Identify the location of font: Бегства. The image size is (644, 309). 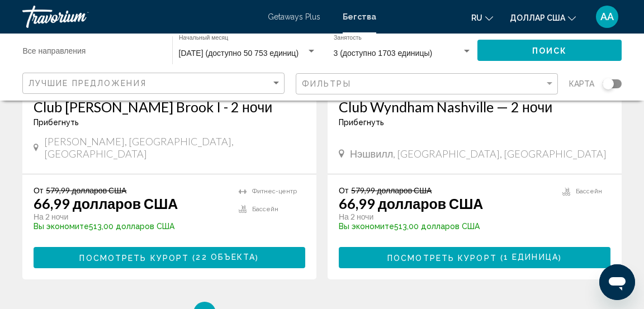
(360, 17).